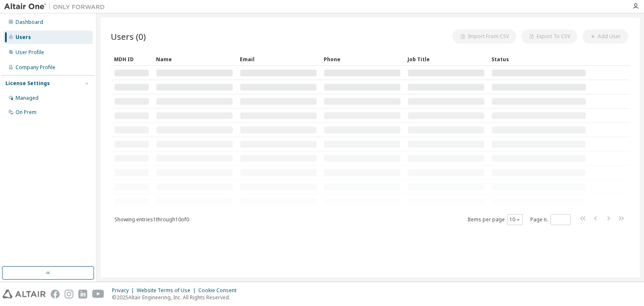  I want to click on div: Privacy, so click(124, 291).